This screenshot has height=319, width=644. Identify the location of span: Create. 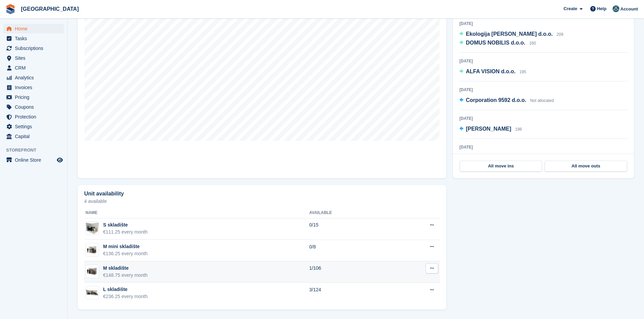
(570, 9).